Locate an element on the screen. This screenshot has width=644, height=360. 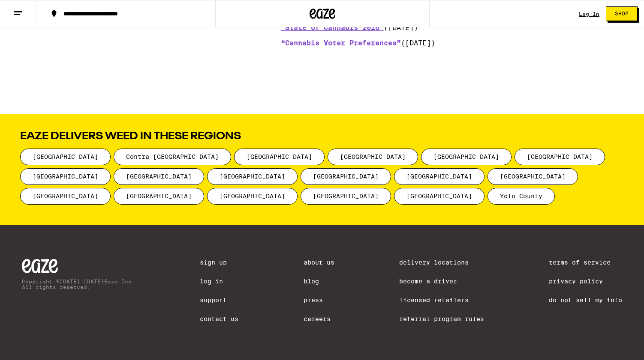
a: Terms of Service is located at coordinates (585, 262).